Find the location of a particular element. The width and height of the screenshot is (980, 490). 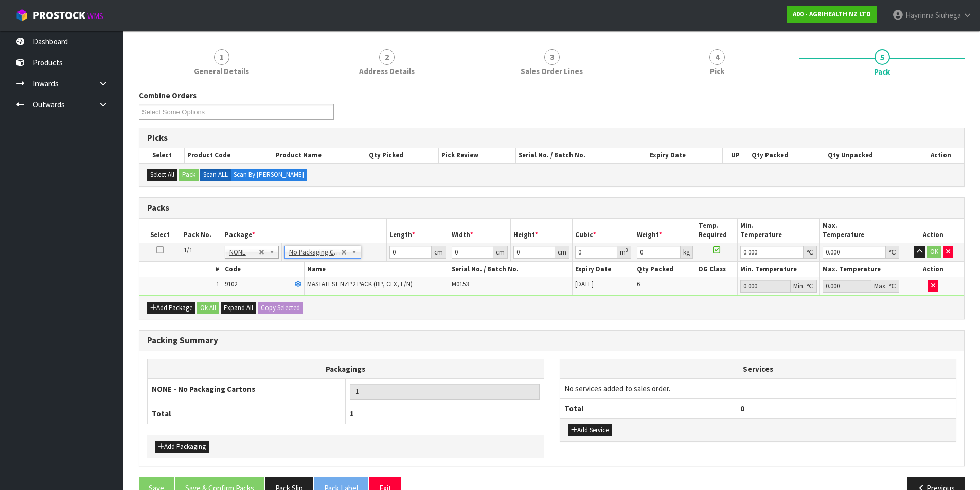

div: kg is located at coordinates (687, 252).